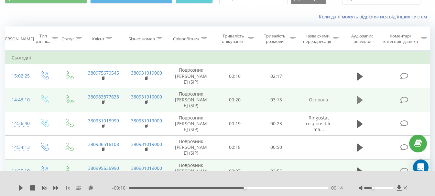  Describe the element at coordinates (218, 58) in the screenshot. I see `td: Сьогодні` at that location.